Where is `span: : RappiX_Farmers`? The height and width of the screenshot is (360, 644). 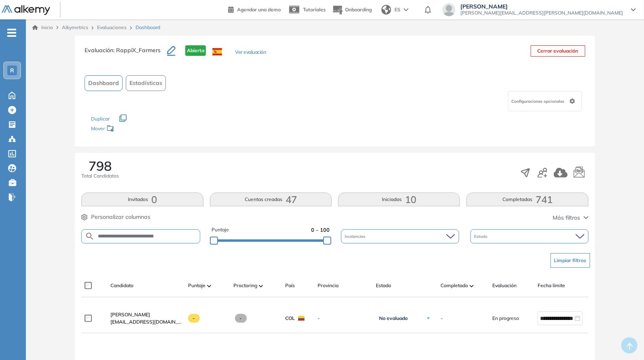
span: : RappiX_Farmers is located at coordinates (137, 50).